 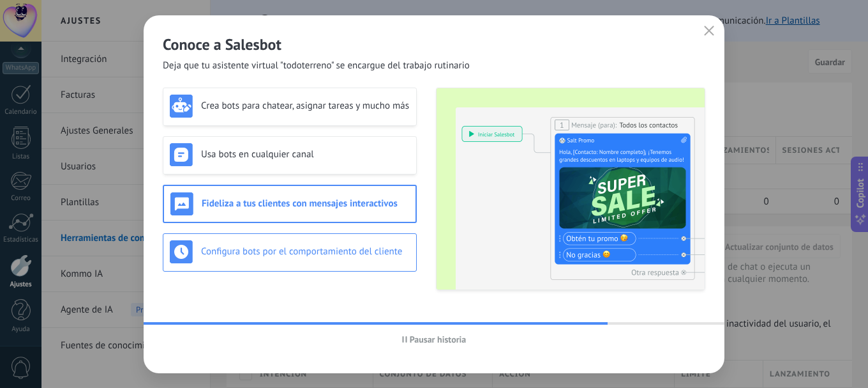 What do you see at coordinates (305, 251) in the screenshot?
I see `h3: Configura bots por el comportamiento del cliente` at bounding box center [305, 251].